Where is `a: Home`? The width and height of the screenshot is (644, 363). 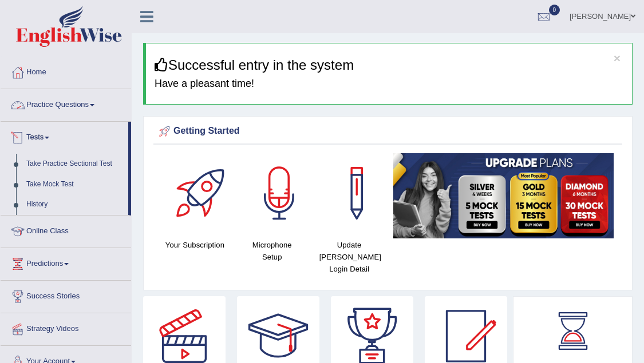 a: Home is located at coordinates (66, 71).